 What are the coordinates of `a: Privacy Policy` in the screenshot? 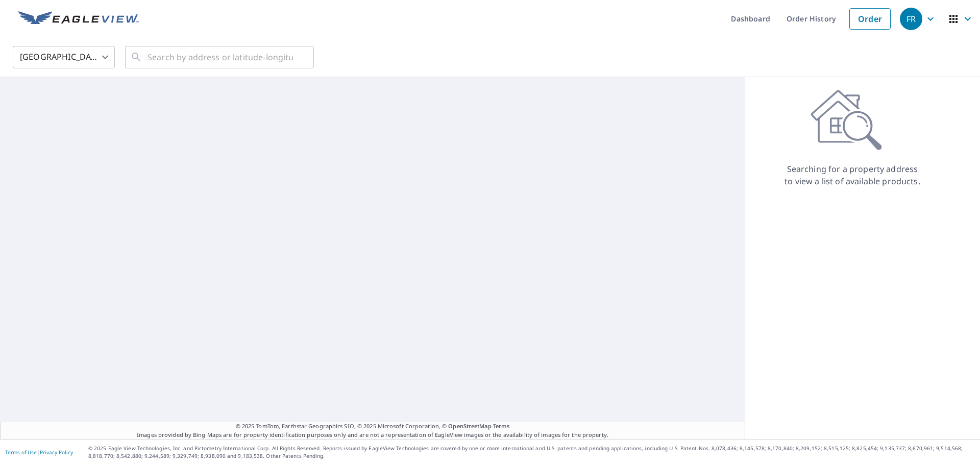 It's located at (56, 452).